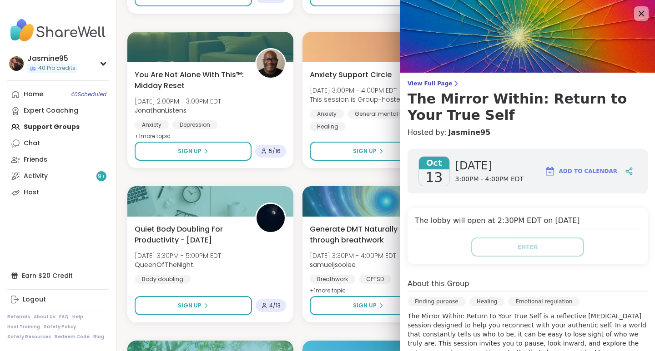  Describe the element at coordinates (527, 107) in the screenshot. I see `h3: The Mirror Within: Return to Your True Self` at that location.